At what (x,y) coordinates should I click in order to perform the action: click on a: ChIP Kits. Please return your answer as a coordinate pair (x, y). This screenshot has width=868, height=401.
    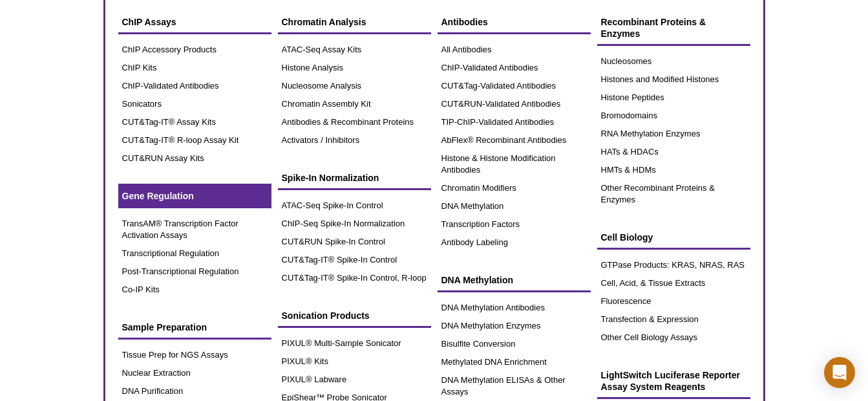
    Looking at the image, I should click on (195, 68).